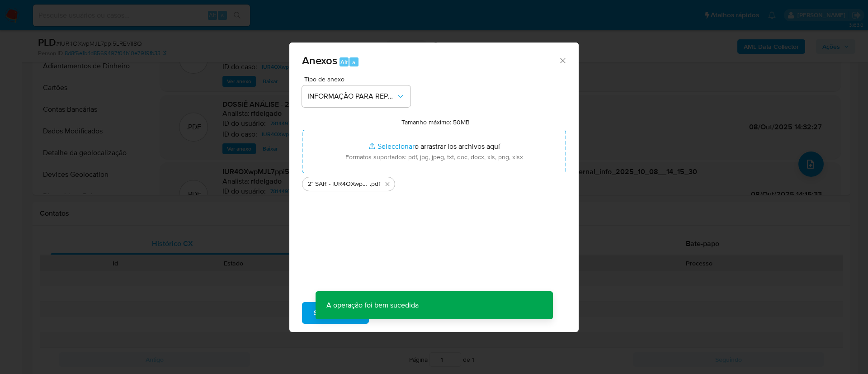 The image size is (868, 374). I want to click on span: Cancelar, so click(399, 313).